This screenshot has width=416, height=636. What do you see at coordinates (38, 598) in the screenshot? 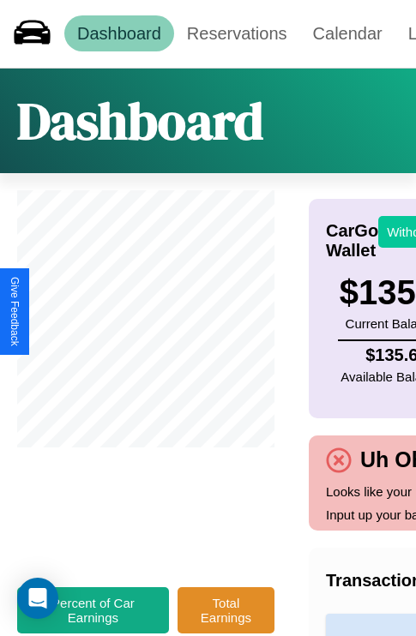
I see `div: Open Intercom Messenger` at bounding box center [38, 598].